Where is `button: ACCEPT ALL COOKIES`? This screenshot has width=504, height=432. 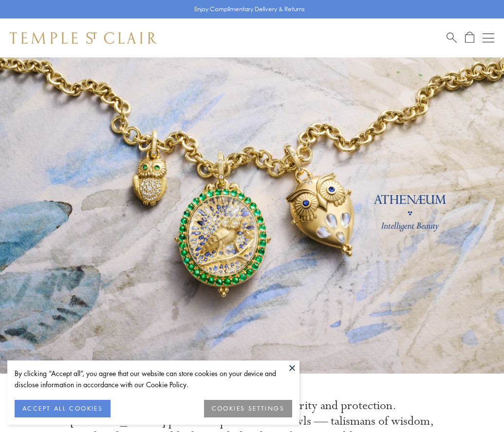 button: ACCEPT ALL COOKIES is located at coordinates (62, 409).